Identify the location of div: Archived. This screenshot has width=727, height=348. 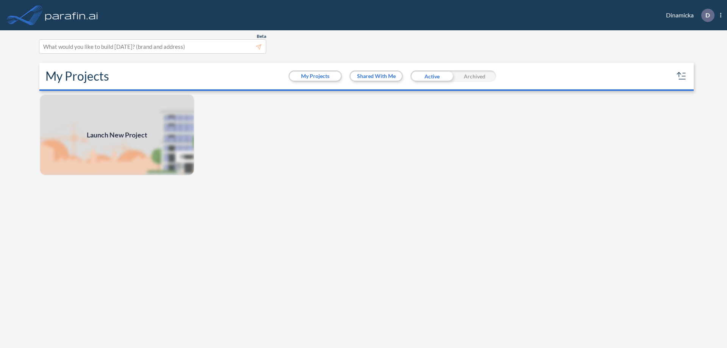
(474, 76).